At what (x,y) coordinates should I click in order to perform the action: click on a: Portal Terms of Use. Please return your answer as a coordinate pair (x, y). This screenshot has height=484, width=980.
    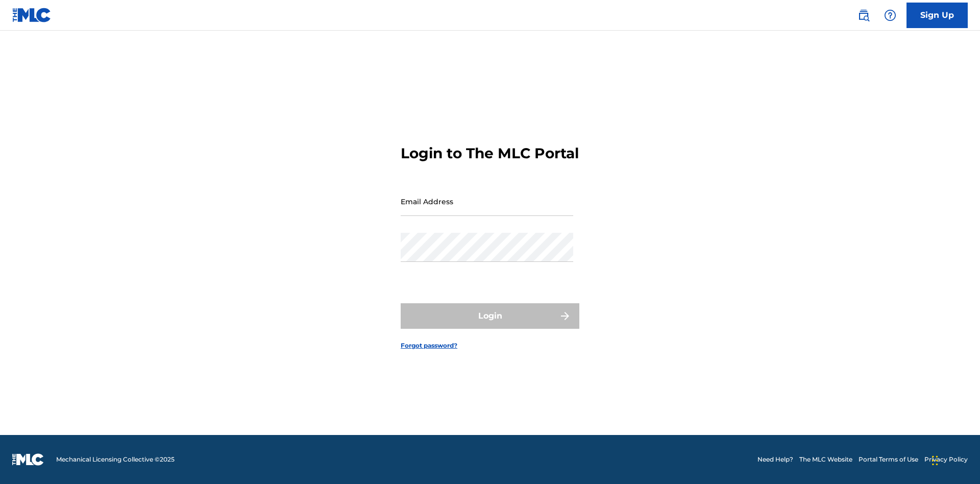
    Looking at the image, I should click on (888, 459).